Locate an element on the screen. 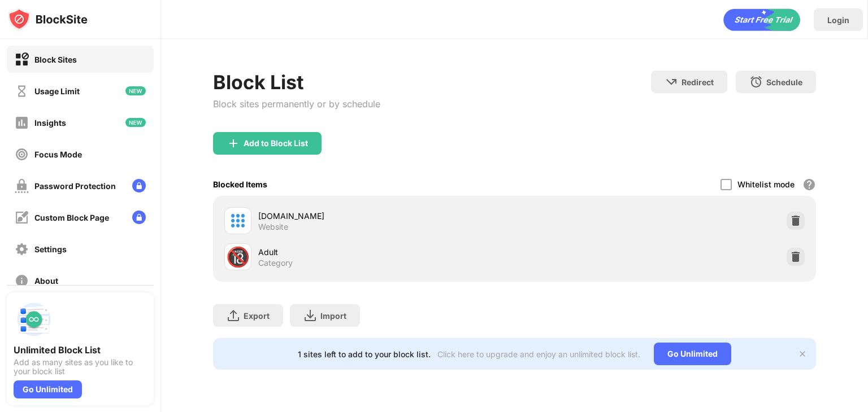 The image size is (868, 412). img: insights-off.svg is located at coordinates (22, 123).